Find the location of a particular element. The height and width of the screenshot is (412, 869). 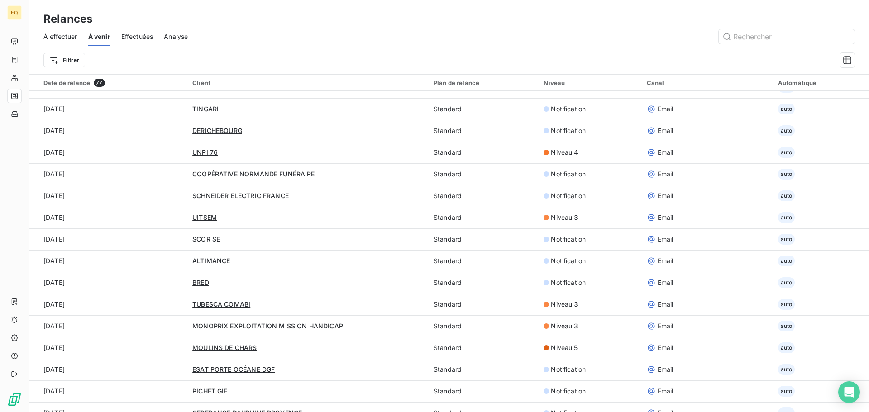

span: UNPI 76 is located at coordinates (205, 152).